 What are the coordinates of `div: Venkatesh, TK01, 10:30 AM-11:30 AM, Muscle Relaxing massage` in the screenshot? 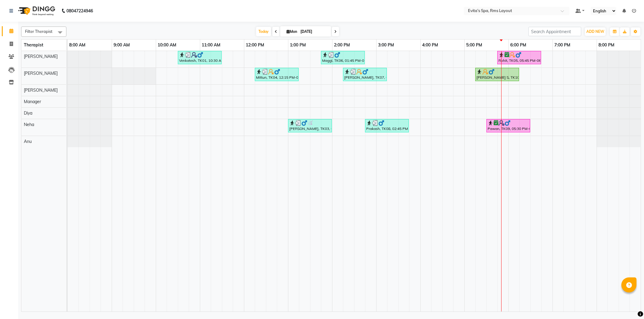 It's located at (199, 58).